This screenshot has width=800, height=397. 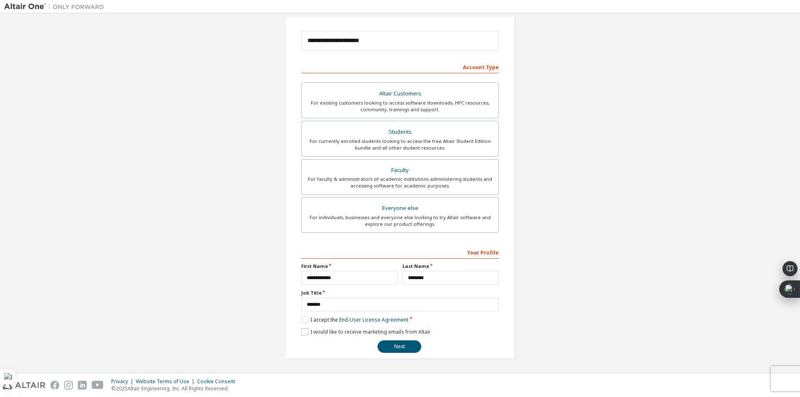 I want to click on p: © 2025 Altair Engineering, Inc. All Rights Reserved., so click(x=175, y=388).